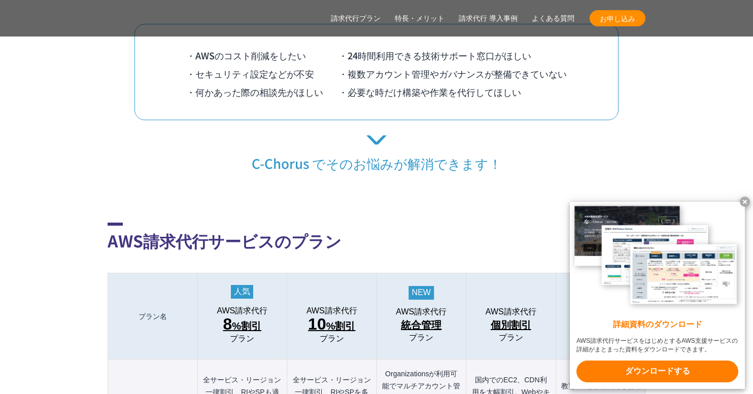 This screenshot has width=753, height=394. Describe the element at coordinates (356, 18) in the screenshot. I see `a: 請求代行プラン` at that location.